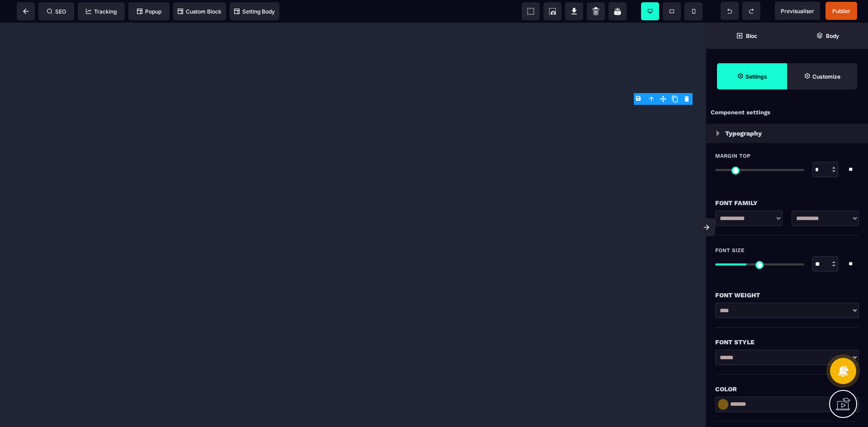 The height and width of the screenshot is (427, 868). Describe the element at coordinates (787, 389) in the screenshot. I see `div: Color` at that location.